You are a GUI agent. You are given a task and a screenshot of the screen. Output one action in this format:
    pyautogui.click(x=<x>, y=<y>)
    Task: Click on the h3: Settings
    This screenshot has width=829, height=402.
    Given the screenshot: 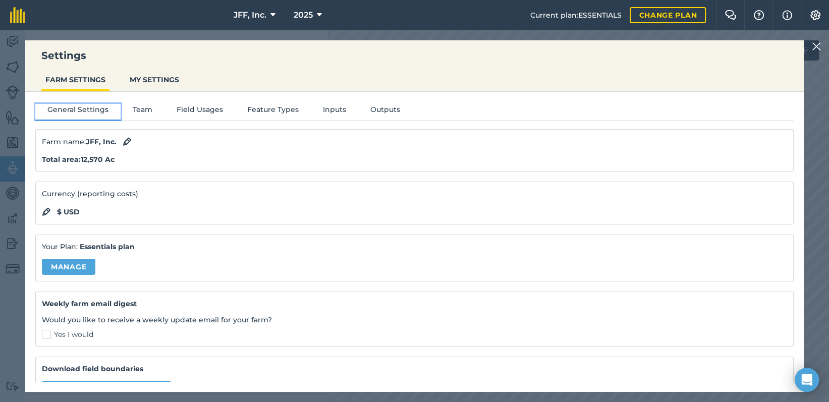 What is the action you would take?
    pyautogui.click(x=414, y=56)
    